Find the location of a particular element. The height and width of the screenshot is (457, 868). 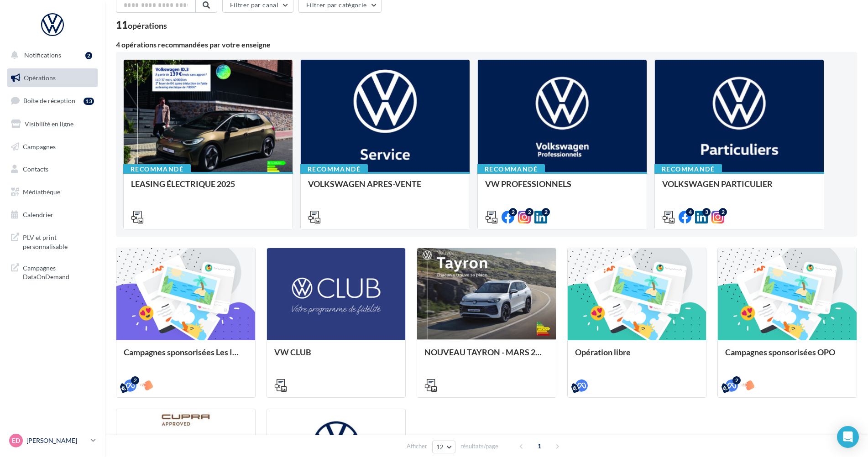

span: 1 is located at coordinates (540, 446).